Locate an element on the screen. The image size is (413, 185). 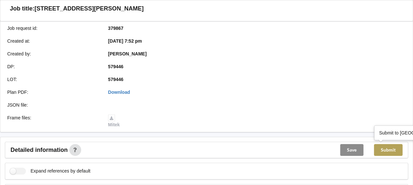
b: 379867 is located at coordinates (116, 28).